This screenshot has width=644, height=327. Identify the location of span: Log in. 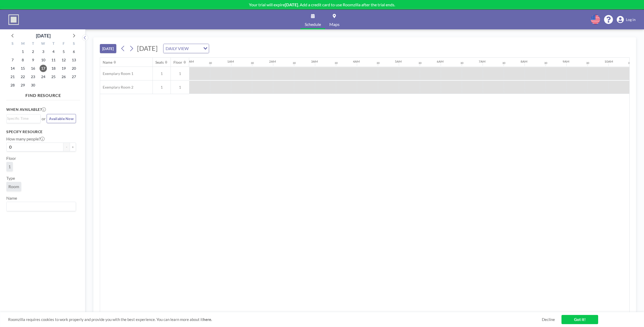
(631, 20).